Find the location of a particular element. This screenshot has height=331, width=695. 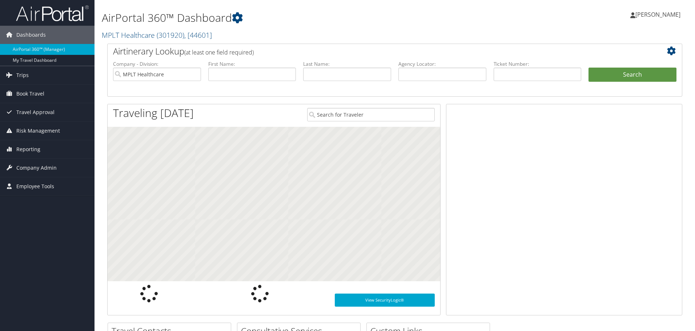

input: Search for Traveler is located at coordinates (371, 115).